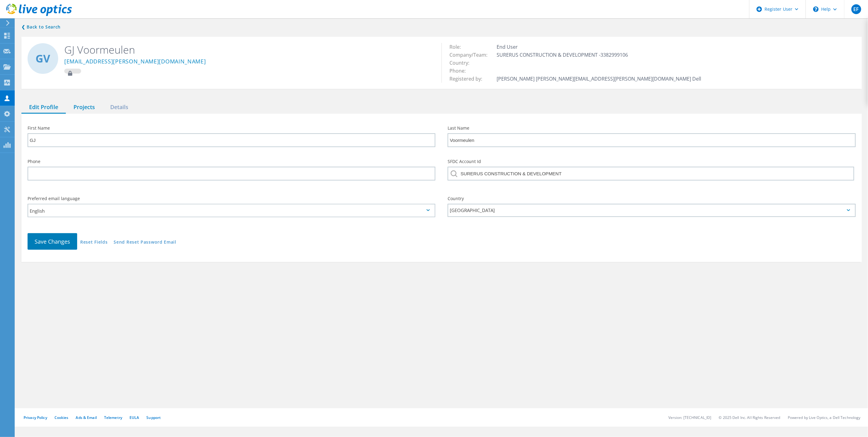 This screenshot has width=868, height=437. I want to click on span: Role:, so click(458, 47).